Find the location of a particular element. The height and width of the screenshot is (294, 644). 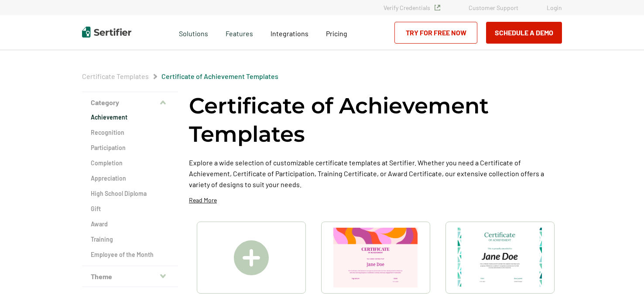

a: Certificate of Achievement Templates is located at coordinates (220, 76).